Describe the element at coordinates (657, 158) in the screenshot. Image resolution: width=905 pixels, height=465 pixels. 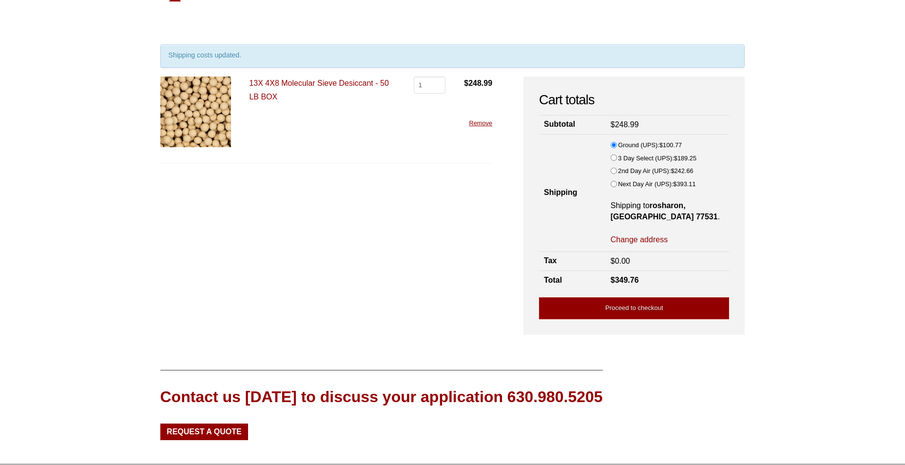
I see `label: 3 Day Select (UPS):` at that location.